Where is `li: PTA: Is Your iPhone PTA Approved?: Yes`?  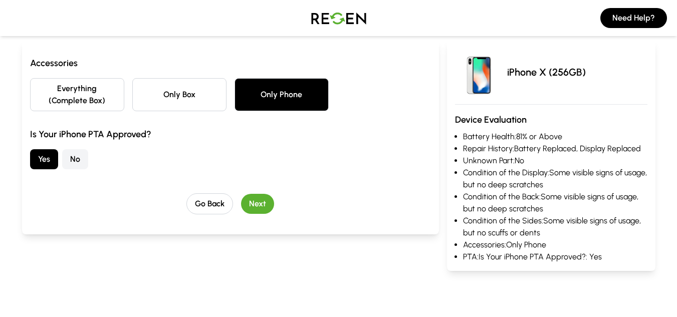
li: PTA: Is Your iPhone PTA Approved?: Yes is located at coordinates (555, 257).